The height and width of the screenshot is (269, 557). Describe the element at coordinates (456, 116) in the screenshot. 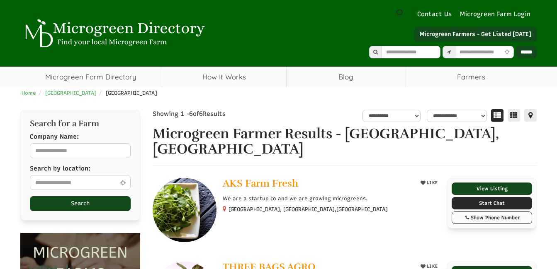

I see `select: sortbox-1` at that location.